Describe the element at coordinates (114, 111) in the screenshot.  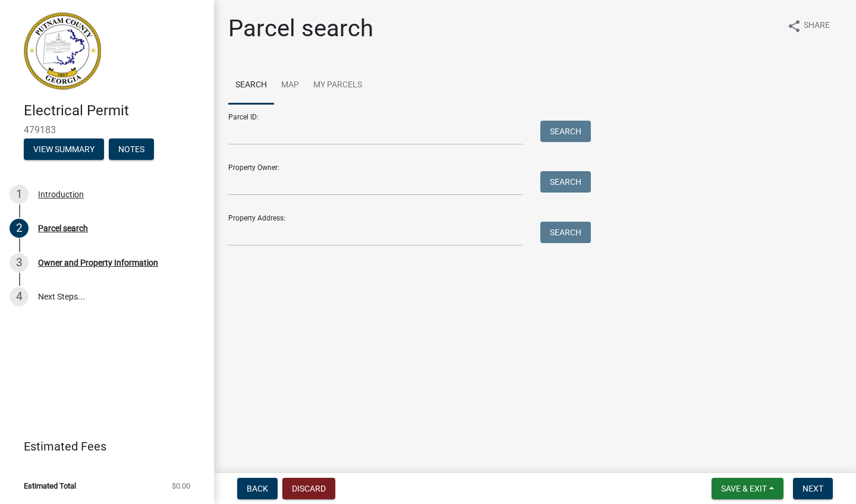
I see `h4: Electrical Permit` at that location.